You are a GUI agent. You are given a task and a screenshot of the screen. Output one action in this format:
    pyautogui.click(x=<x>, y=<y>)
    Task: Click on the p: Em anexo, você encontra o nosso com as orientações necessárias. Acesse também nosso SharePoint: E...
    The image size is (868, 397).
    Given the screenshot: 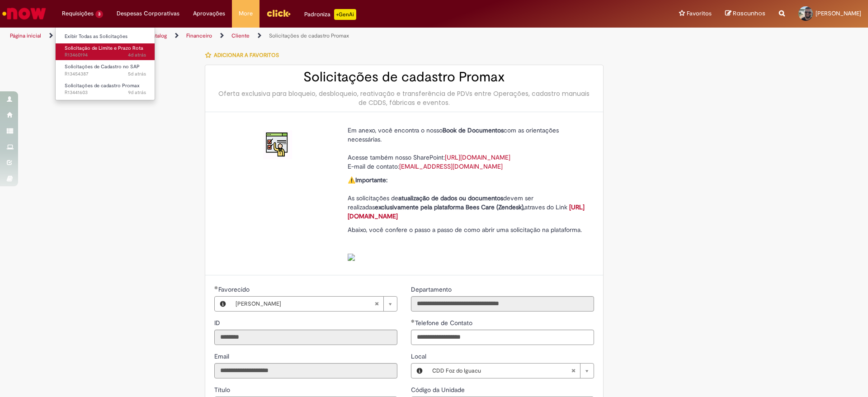 What is the action you would take?
    pyautogui.click(x=468, y=148)
    